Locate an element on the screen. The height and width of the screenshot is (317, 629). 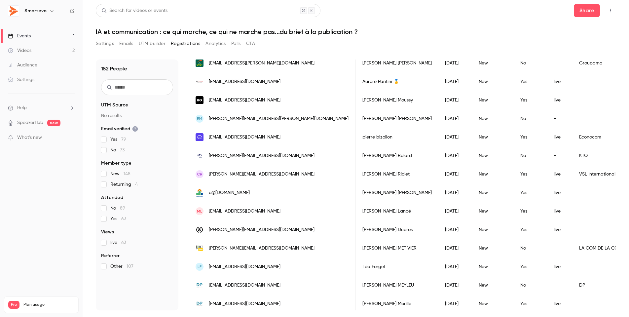
button: CTA is located at coordinates (250, 44).